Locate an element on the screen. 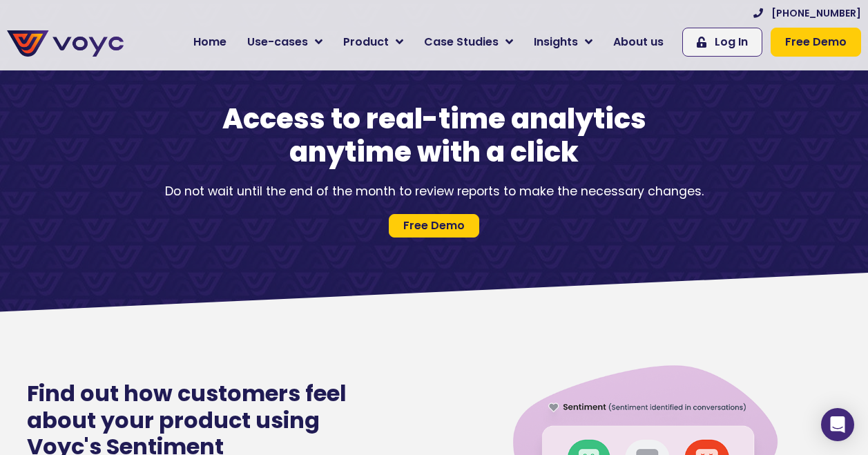 This screenshot has width=868, height=455. a: Insights is located at coordinates (563, 42).